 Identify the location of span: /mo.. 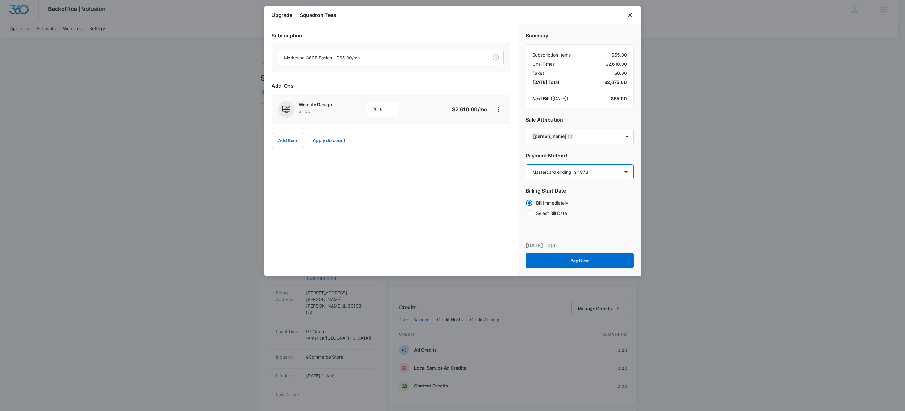
(483, 109).